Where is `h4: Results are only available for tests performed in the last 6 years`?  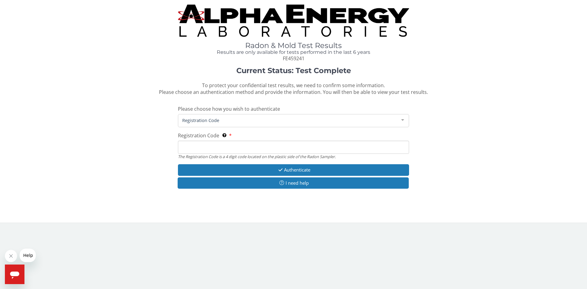 h4: Results are only available for tests performed in the last 6 years is located at coordinates (294, 52).